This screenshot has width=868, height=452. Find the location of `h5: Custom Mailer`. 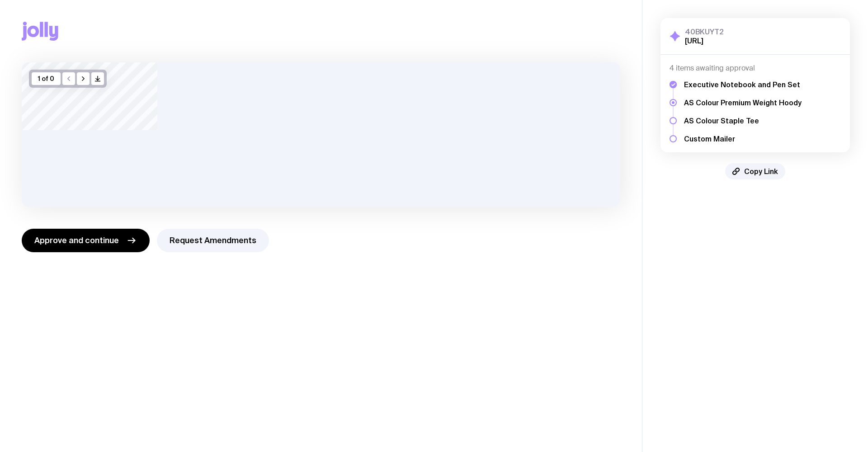

h5: Custom Mailer is located at coordinates (743, 139).